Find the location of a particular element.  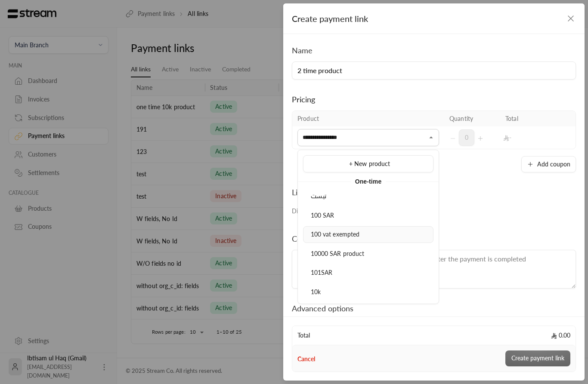

span: 10000 SAR product is located at coordinates (338, 253).